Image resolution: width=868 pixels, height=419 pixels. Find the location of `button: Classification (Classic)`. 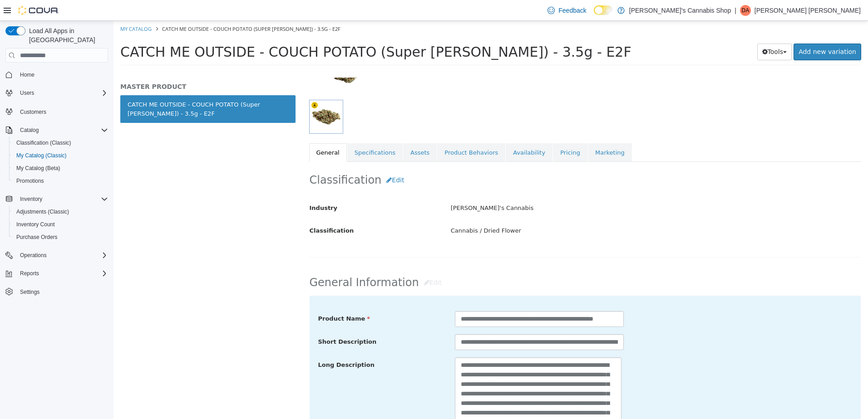

button: Classification (Classic) is located at coordinates (60, 143).